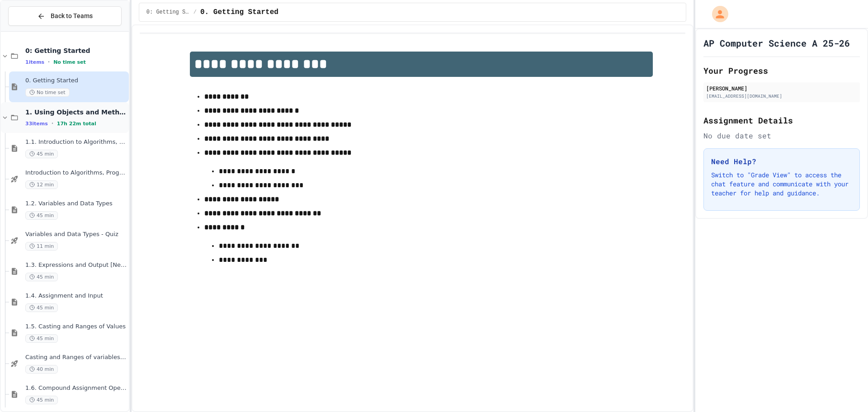  I want to click on span: 1. Using Objects and Methods, so click(76, 112).